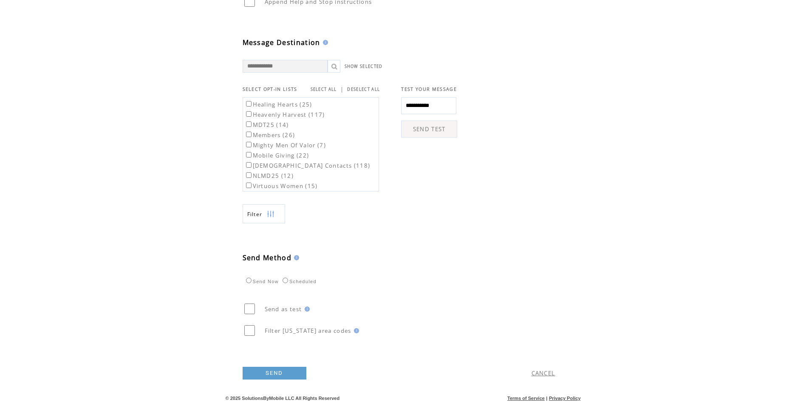 This screenshot has width=806, height=405. Describe the element at coordinates (255, 214) in the screenshot. I see `span: Show filters` at that location.